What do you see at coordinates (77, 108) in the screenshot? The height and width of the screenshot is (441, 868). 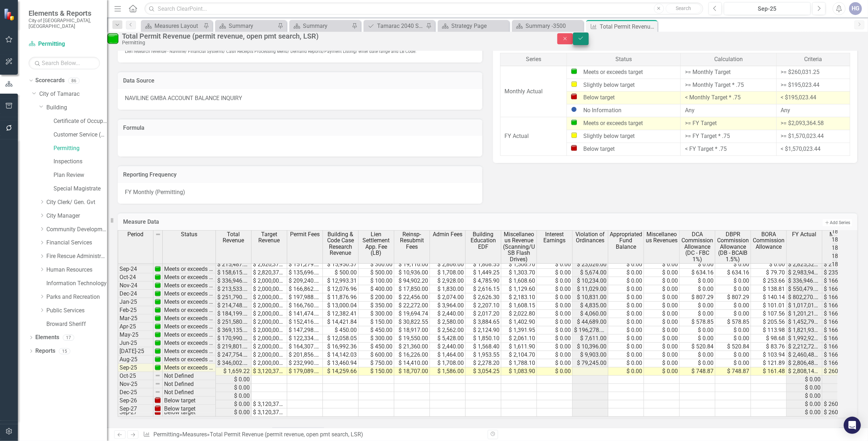 I see `a: Building` at bounding box center [77, 108].